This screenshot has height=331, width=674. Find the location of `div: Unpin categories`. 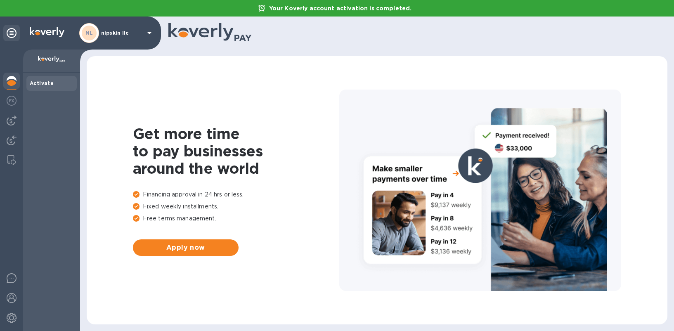

div: Unpin categories is located at coordinates (12, 33).